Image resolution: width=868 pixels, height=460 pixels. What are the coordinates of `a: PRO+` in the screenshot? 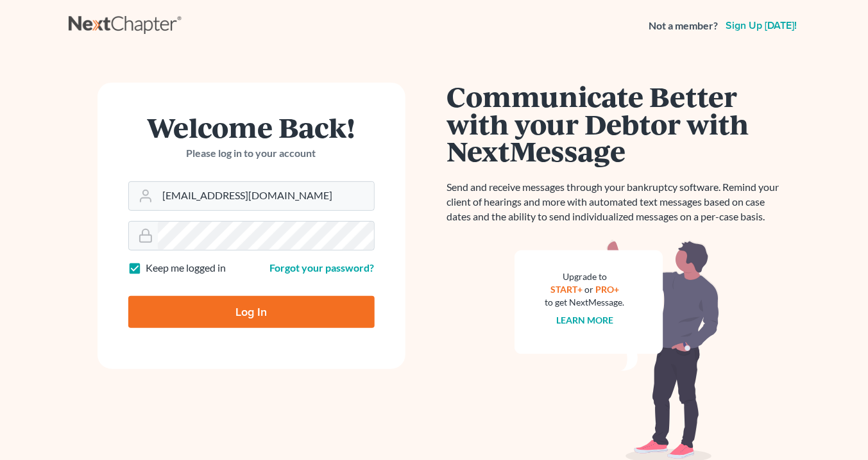 It's located at (607, 289).